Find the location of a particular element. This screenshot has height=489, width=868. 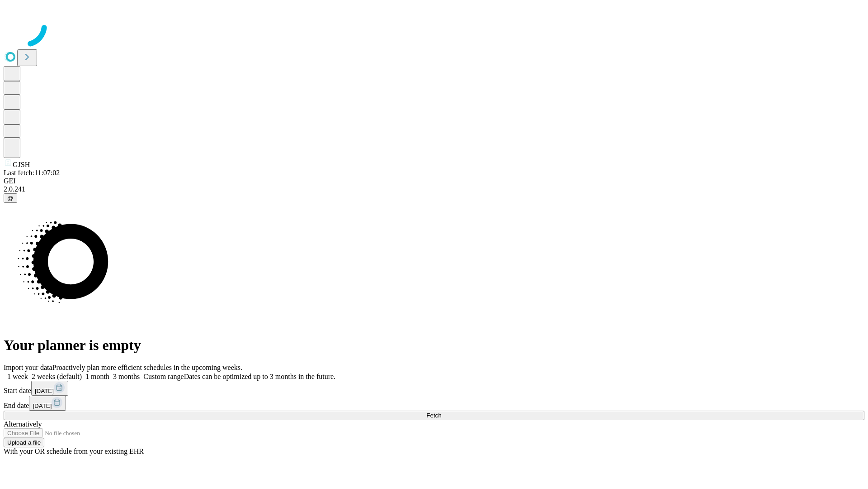

span: 1 week is located at coordinates (17, 376).